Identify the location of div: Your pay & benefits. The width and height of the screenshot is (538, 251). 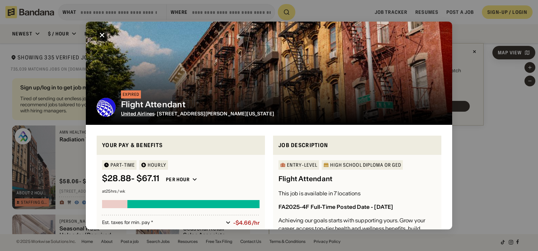
(181, 145).